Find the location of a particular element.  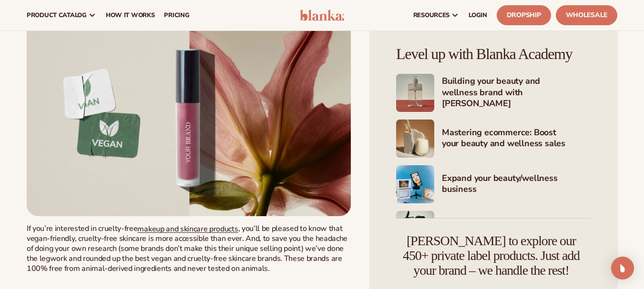

span: If you’re interested in cruelty-free is located at coordinates (82, 228).